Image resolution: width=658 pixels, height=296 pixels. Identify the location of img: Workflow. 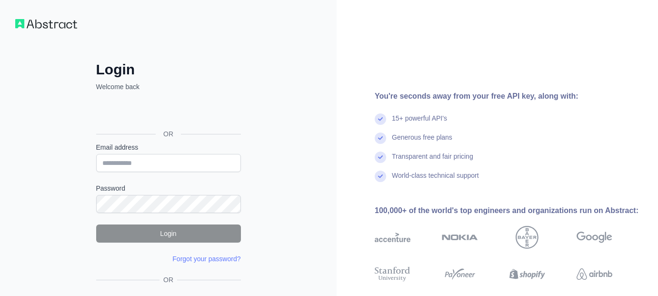
(46, 24).